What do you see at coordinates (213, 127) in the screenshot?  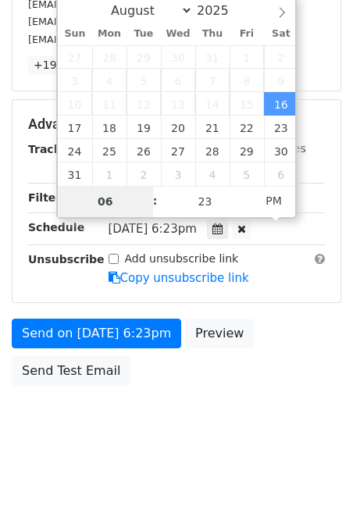 I see `span: August 21, 2025` at bounding box center [213, 127].